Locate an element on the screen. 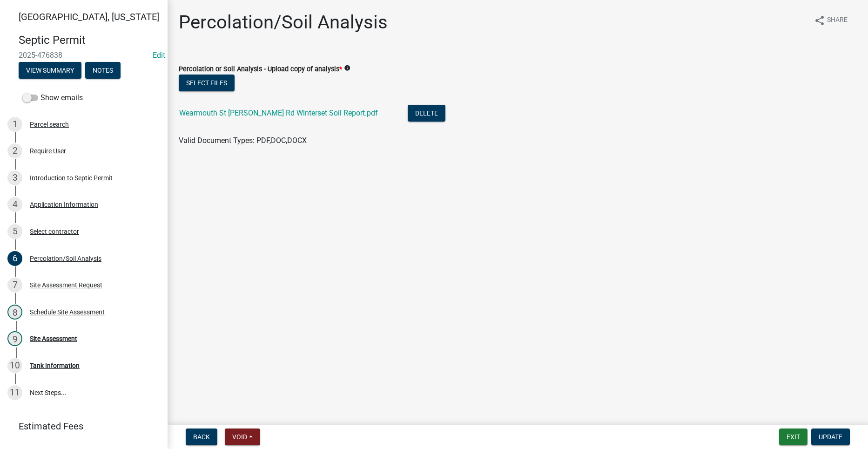  button: Notes is located at coordinates (103, 70).